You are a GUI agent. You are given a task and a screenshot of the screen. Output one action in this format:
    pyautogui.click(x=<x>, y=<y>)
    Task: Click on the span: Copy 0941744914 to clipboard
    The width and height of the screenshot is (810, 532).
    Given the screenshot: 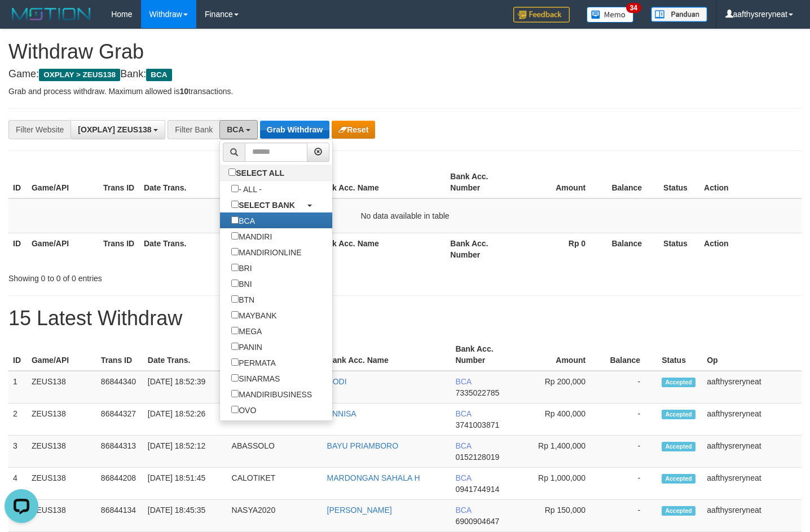 What is the action you would take?
    pyautogui.click(x=477, y=489)
    